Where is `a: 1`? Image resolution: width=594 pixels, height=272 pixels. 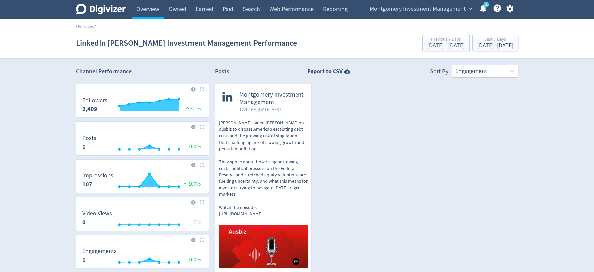 a: 1 is located at coordinates (486, 4).